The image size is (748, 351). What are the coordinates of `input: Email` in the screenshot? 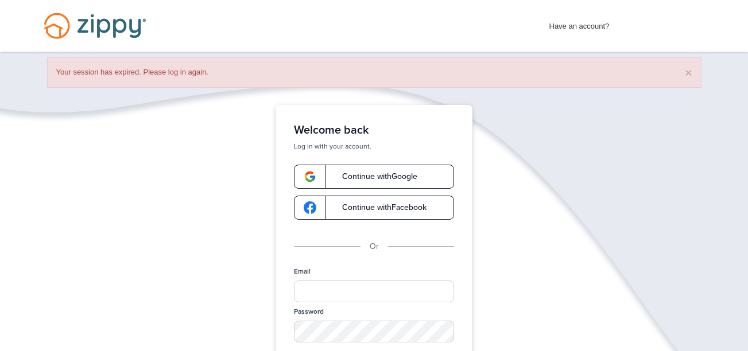 It's located at (374, 292).